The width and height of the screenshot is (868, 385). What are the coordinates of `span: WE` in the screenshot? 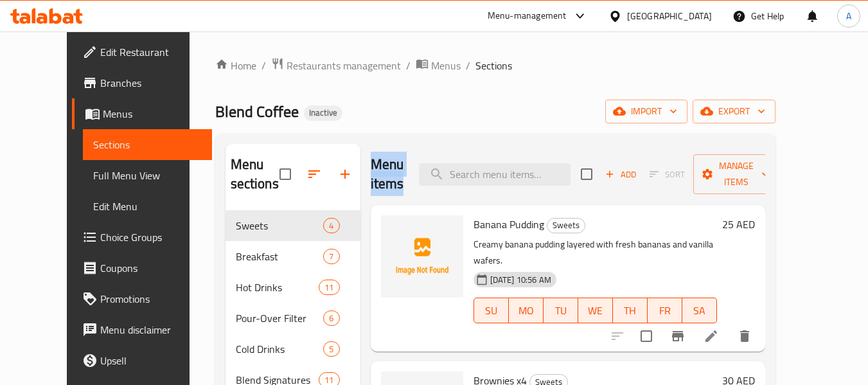 It's located at (596, 310).